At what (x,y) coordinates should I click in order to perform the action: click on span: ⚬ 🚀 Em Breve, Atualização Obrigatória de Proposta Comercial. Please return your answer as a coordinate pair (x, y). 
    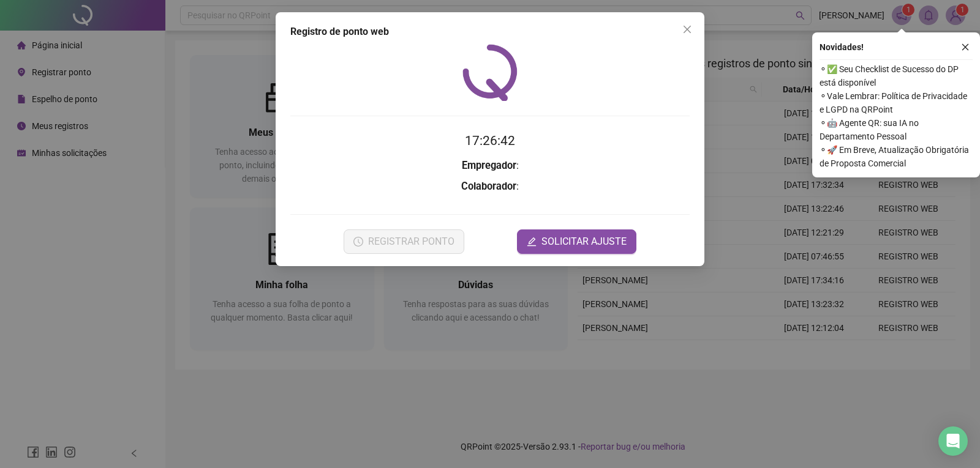
    Looking at the image, I should click on (896, 157).